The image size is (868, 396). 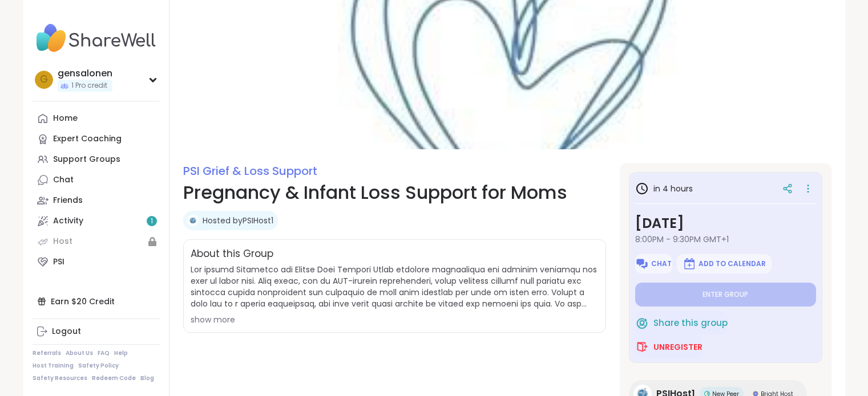 What do you see at coordinates (664, 189) in the screenshot?
I see `h3: in 4 hours` at bounding box center [664, 189].